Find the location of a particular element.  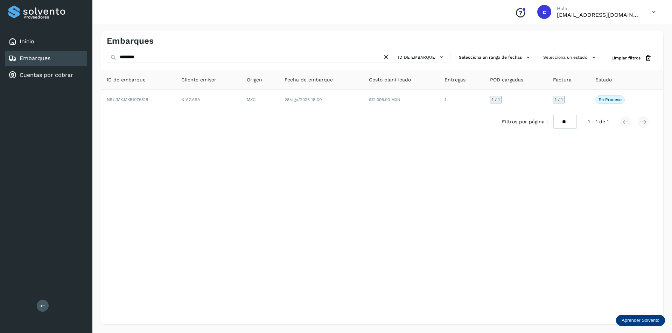

a: Inicio is located at coordinates (27, 41).